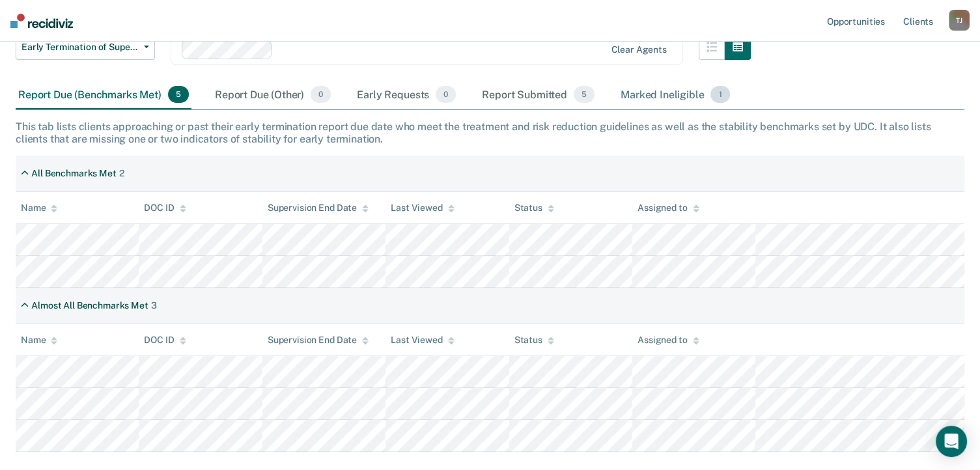 The height and width of the screenshot is (470, 980). What do you see at coordinates (720, 94) in the screenshot?
I see `span: 1` at bounding box center [720, 94].